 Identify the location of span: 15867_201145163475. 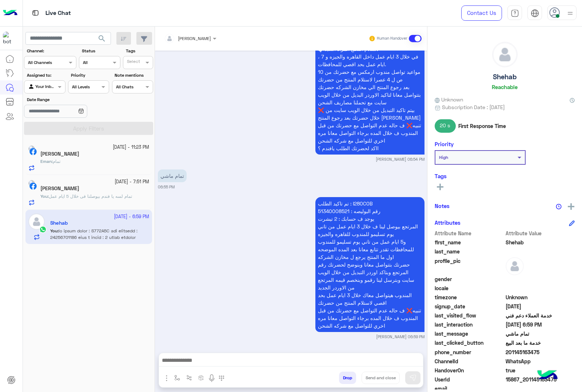
(540, 379).